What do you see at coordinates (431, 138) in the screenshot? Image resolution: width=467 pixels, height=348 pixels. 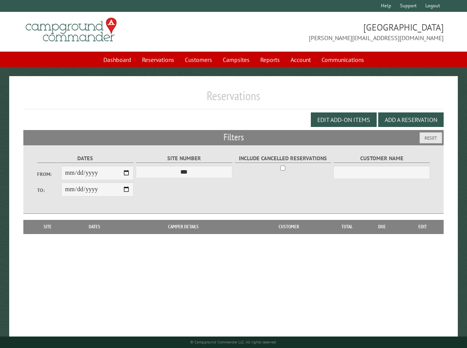 I see `button: Reset` at bounding box center [431, 138].